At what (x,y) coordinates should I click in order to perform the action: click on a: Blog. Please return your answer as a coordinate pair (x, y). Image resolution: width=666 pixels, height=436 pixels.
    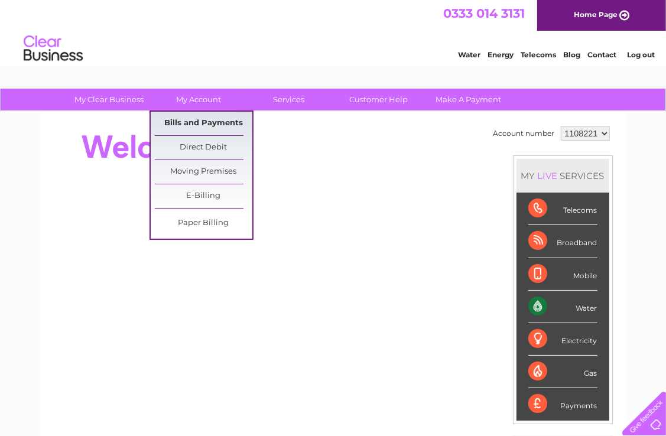
    Looking at the image, I should click on (572, 54).